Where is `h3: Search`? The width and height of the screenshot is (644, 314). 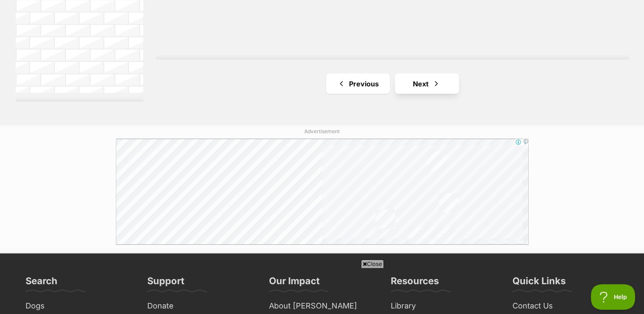
h3: Search is located at coordinates (41, 283).